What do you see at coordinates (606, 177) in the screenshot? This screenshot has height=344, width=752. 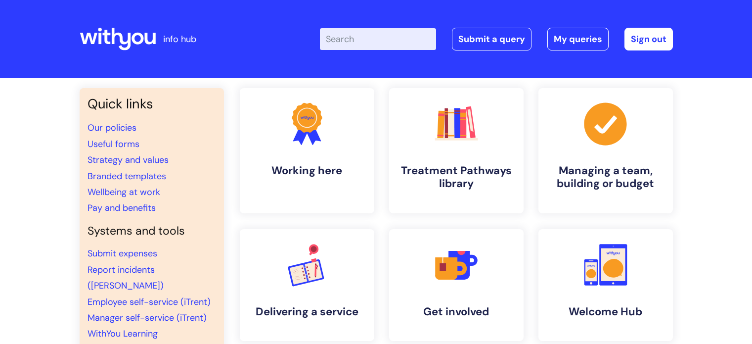 I see `h4: Managing a team, building or budget` at bounding box center [606, 177].